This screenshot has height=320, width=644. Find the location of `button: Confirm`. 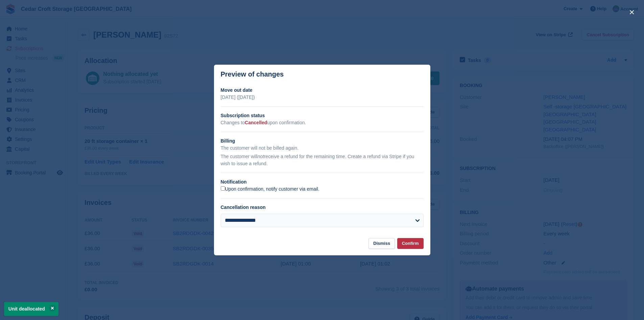

button: Confirm is located at coordinates (410, 243).